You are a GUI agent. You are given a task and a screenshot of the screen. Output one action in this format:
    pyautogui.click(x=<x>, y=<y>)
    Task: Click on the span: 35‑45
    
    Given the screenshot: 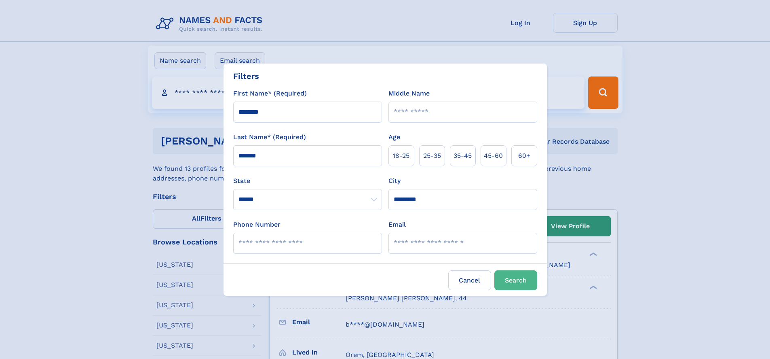 What is the action you would take?
    pyautogui.click(x=463, y=156)
    